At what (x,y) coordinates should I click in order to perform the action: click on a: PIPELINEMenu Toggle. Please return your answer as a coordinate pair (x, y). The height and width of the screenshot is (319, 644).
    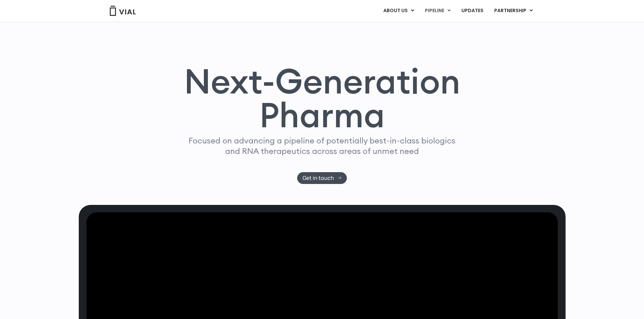
    Looking at the image, I should click on (437, 11).